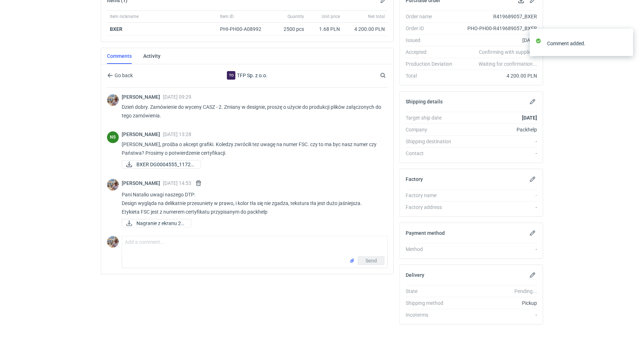  I want to click on div: PHO-PH00-R419689057_BXER, so click(498, 28).